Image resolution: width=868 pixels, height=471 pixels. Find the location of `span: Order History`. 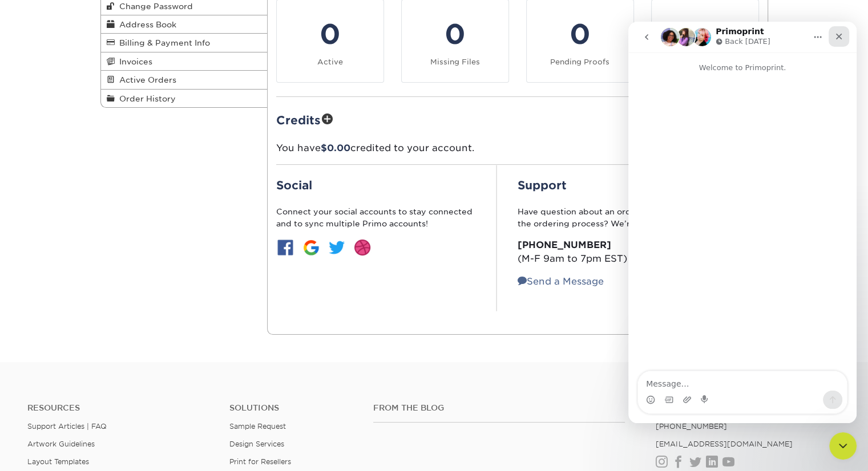

span: Order History is located at coordinates (145, 99).